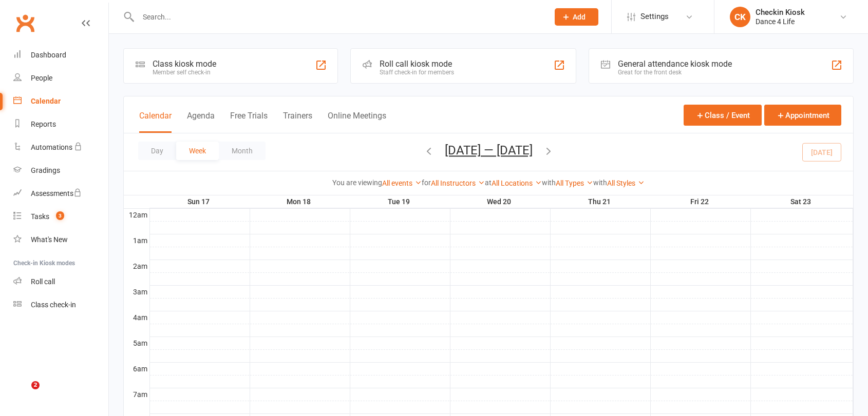  What do you see at coordinates (197, 151) in the screenshot?
I see `button: Week` at bounding box center [197, 151].